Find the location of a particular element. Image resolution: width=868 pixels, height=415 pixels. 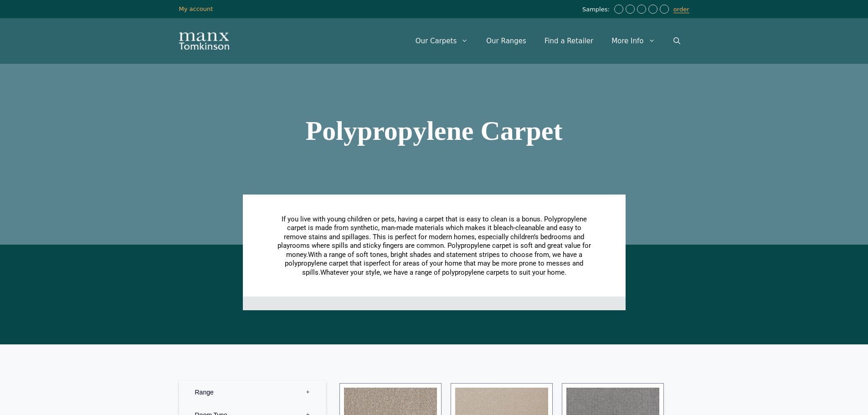

a: Open Search Bar is located at coordinates (677, 41).